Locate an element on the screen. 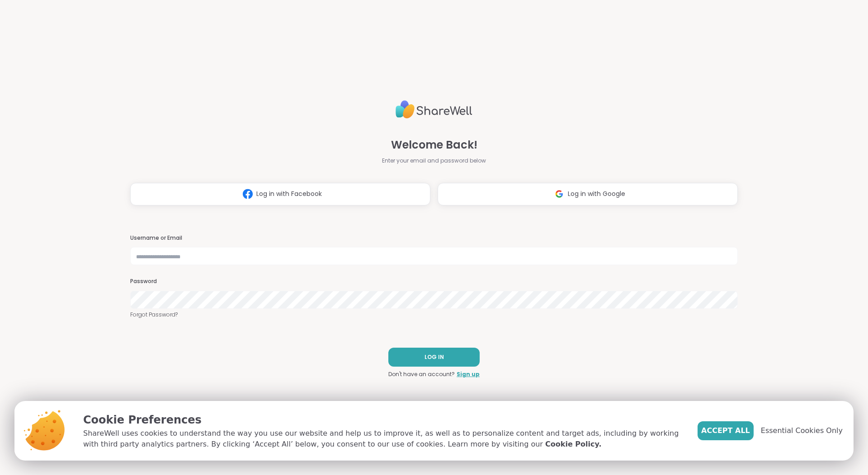  a: Forgot Password? is located at coordinates (434, 315).